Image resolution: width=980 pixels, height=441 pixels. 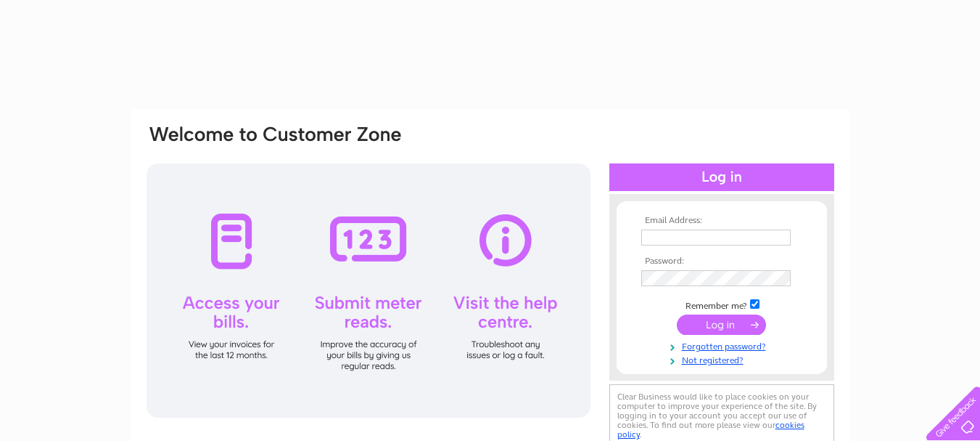 What do you see at coordinates (722, 304) in the screenshot?
I see `td: Remember me?` at bounding box center [722, 304].